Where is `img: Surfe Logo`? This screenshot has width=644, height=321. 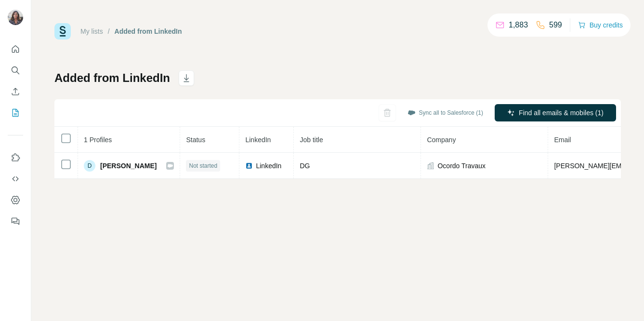 img: Surfe Logo is located at coordinates (63, 31).